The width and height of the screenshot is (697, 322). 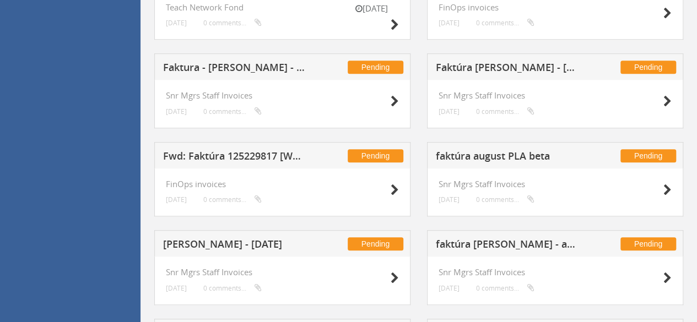 What do you see at coordinates (282, 7) in the screenshot?
I see `h4: Teach Network Fond` at bounding box center [282, 7].